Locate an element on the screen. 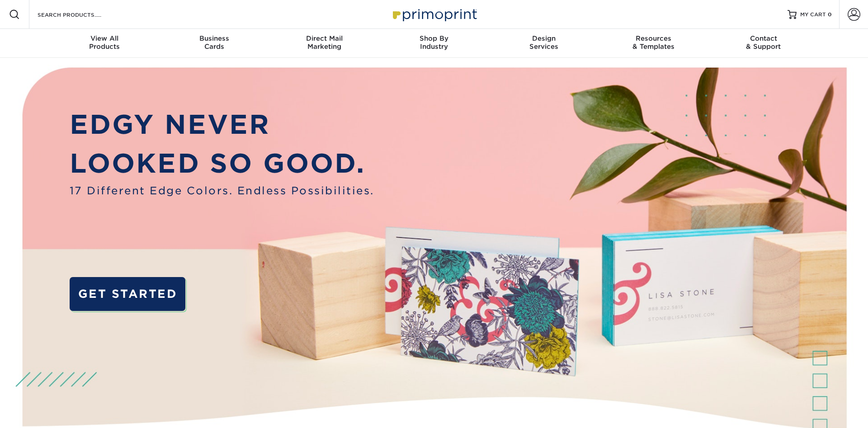  div: Services is located at coordinates (543, 43).